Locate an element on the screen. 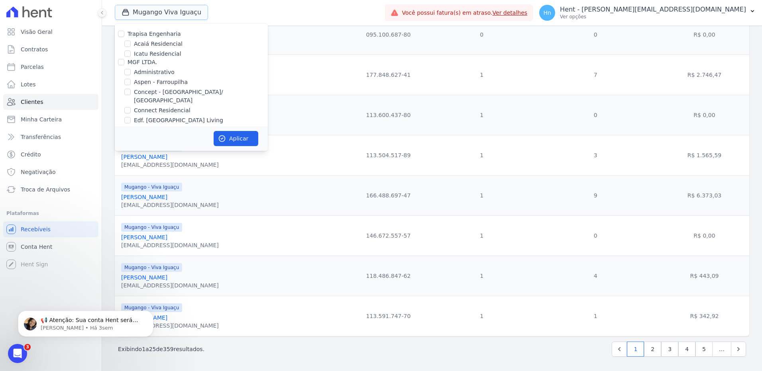 The width and height of the screenshot is (762, 371). span: 25 is located at coordinates (153, 350).